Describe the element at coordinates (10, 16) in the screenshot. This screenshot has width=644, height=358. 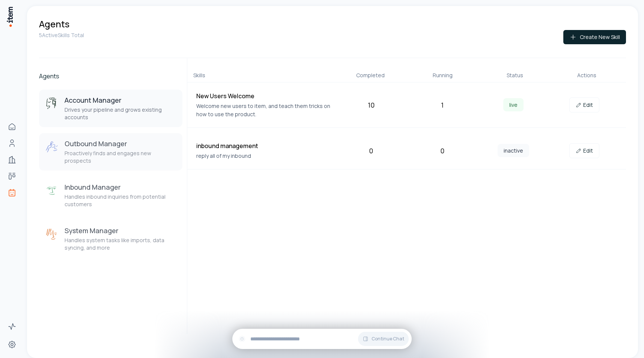
I see `img: Item Brain Logo` at that location.